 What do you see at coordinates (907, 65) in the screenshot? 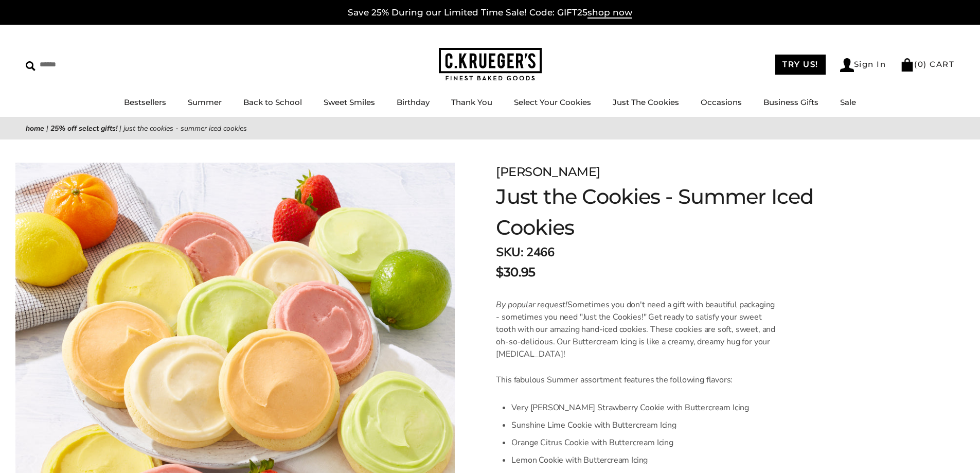
I see `img: Bag` at bounding box center [907, 65].